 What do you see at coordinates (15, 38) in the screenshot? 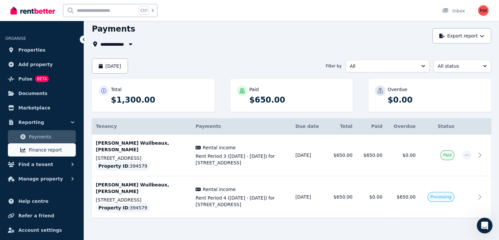
I see `span: ORGANISE` at bounding box center [15, 38].